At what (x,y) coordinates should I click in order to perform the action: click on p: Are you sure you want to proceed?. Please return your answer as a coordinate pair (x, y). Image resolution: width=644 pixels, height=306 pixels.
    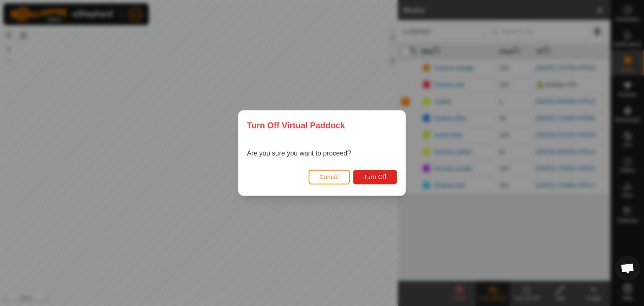
    Looking at the image, I should click on (299, 153).